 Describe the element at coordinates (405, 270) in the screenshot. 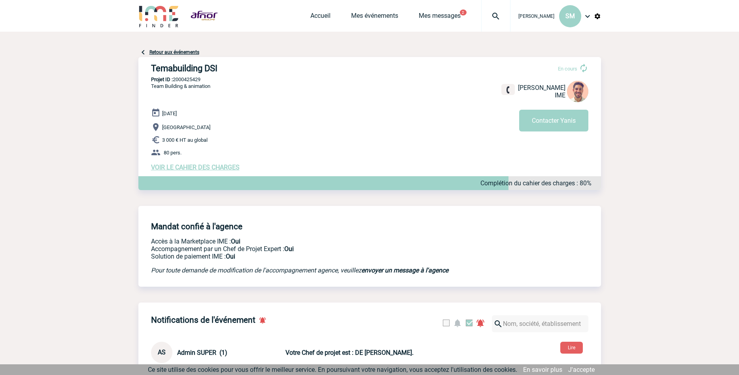

I see `b: envoyer un message à l'agence` at that location.